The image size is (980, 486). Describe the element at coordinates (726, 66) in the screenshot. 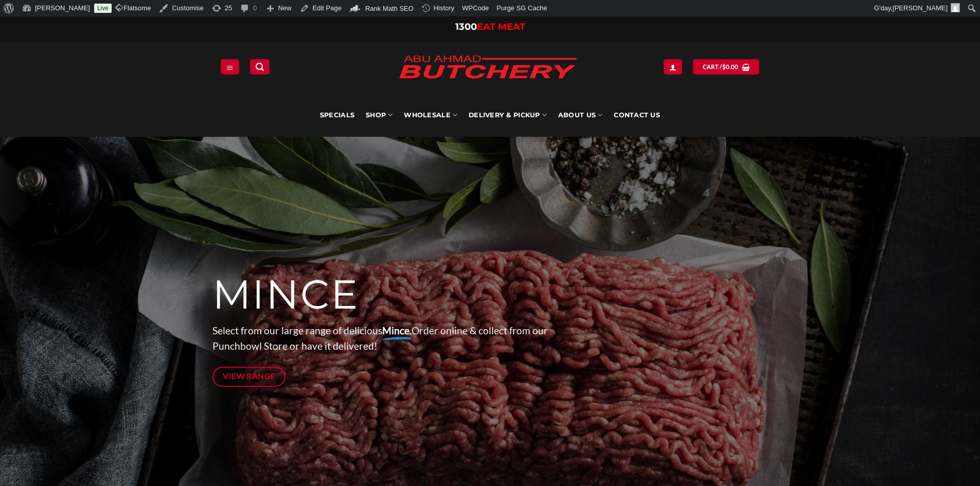

I see `a: View cart` at that location.